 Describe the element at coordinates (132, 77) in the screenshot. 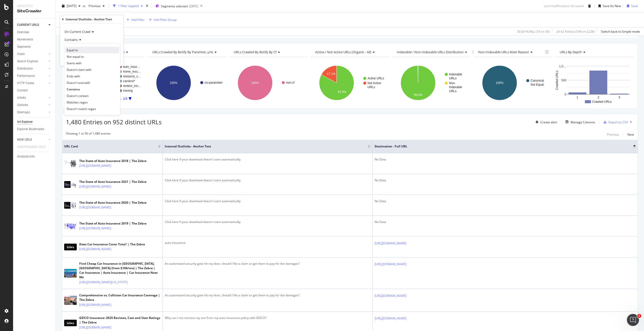

I see `text: resource_c…` at that location.